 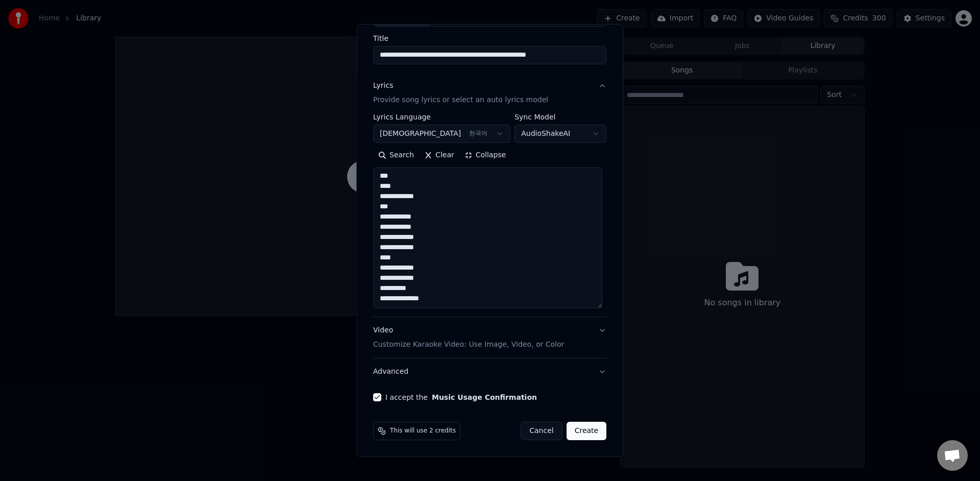 What do you see at coordinates (461, 397) in the screenshot?
I see `label: I accept the` at bounding box center [461, 397].